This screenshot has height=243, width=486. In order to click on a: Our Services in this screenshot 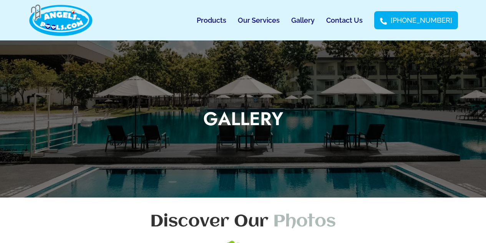, I will do `click(259, 20)`.